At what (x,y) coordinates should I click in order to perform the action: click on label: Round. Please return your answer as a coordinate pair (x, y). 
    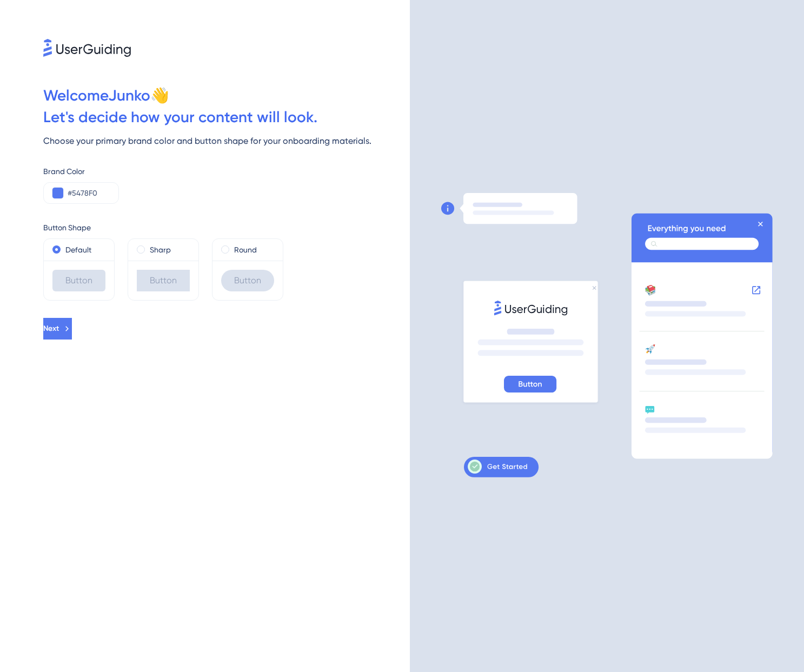
    Looking at the image, I should click on (245, 250).